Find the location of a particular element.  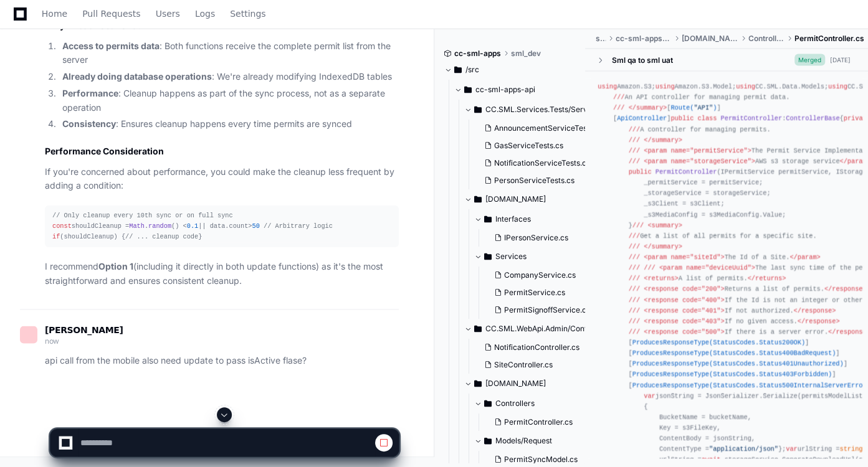

strong: Performance is located at coordinates (90, 93).